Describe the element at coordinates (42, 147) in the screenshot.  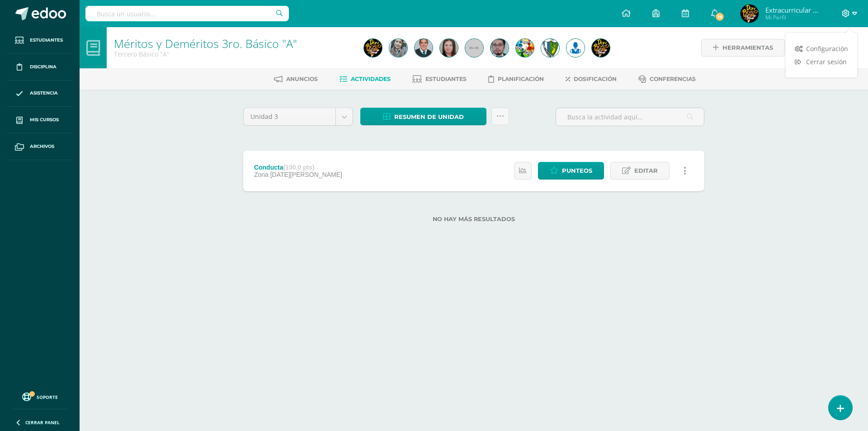
I see `span: Archivos` at that location.